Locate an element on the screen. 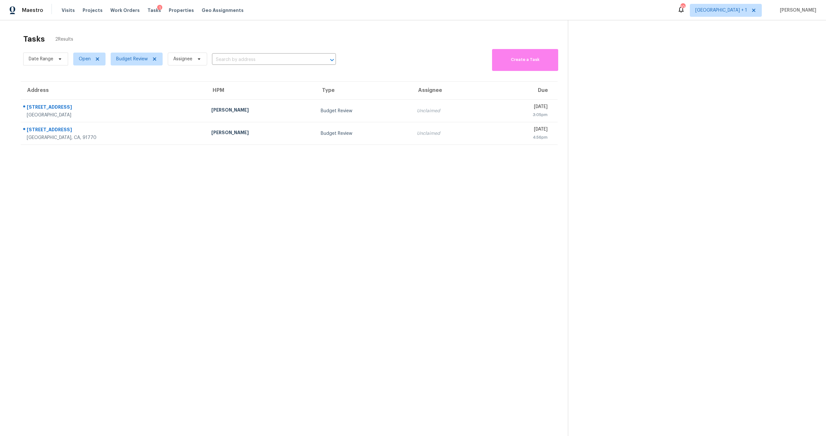 This screenshot has width=826, height=436. span: Date Range is located at coordinates (41, 59).